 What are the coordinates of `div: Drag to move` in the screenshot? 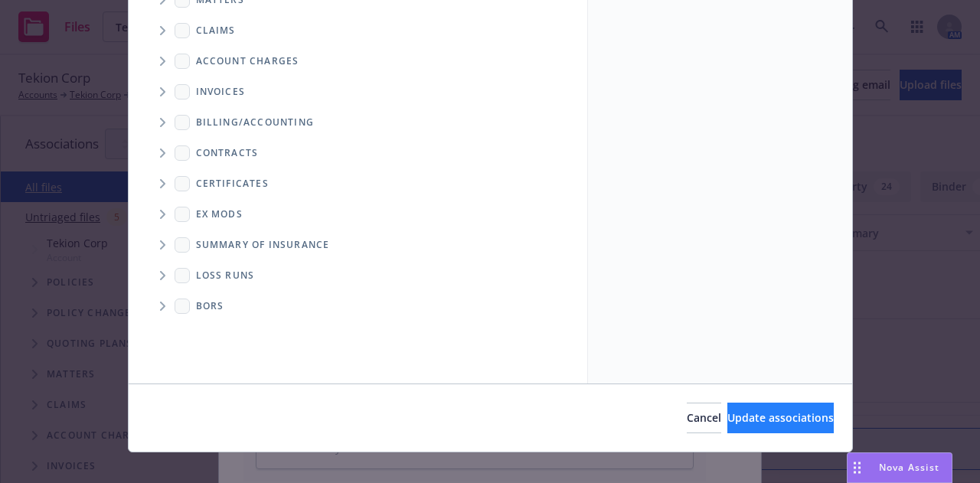 It's located at (857, 468).